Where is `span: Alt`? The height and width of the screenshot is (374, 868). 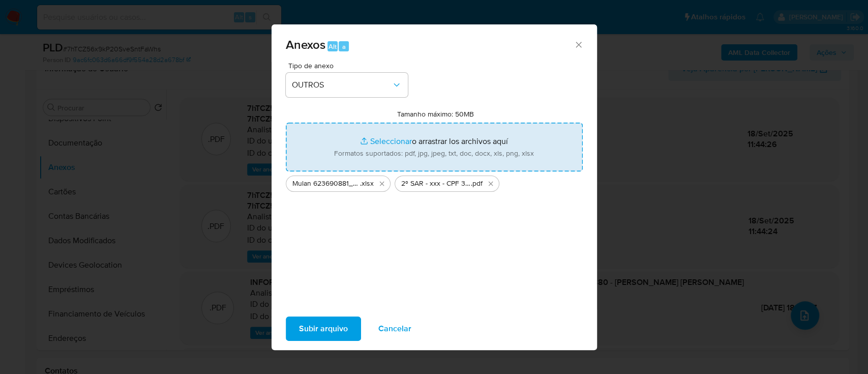 span: Alt is located at coordinates (333, 46).